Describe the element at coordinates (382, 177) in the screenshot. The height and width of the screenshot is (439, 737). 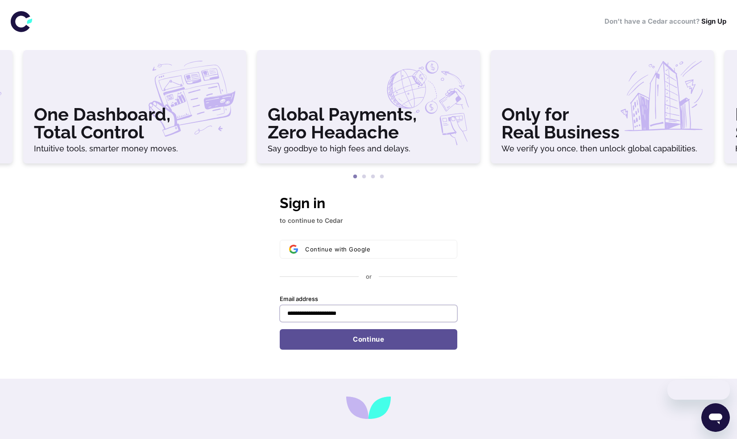
I see `button: 4` at that location.